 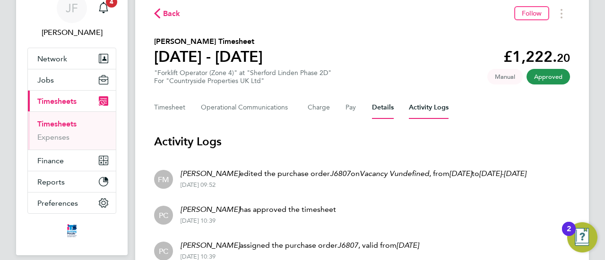 What do you see at coordinates (51, 182) in the screenshot?
I see `span: Reports` at bounding box center [51, 182].